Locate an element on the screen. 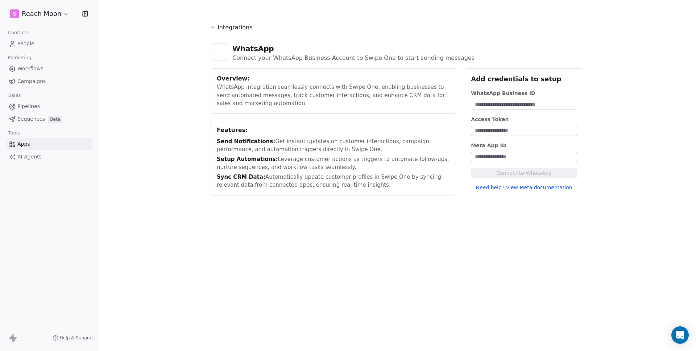 This screenshot has width=696, height=351. a: Help & Support is located at coordinates (73, 338).